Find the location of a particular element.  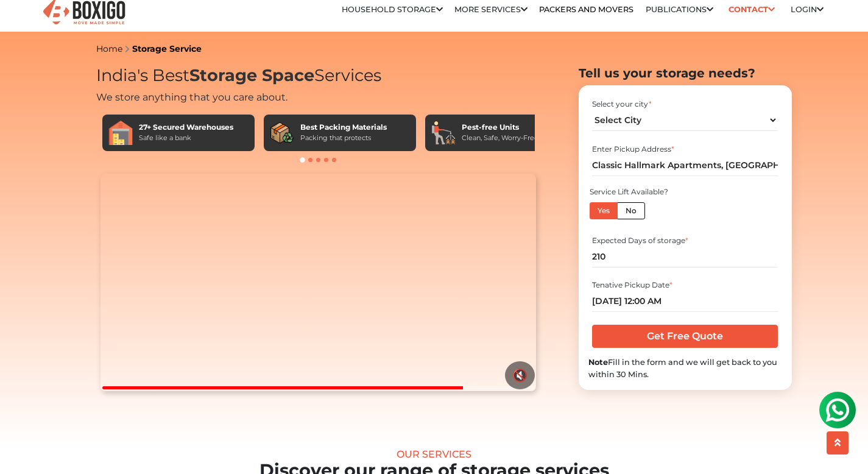

img: 27+ Secured Warehouses is located at coordinates (121, 133).